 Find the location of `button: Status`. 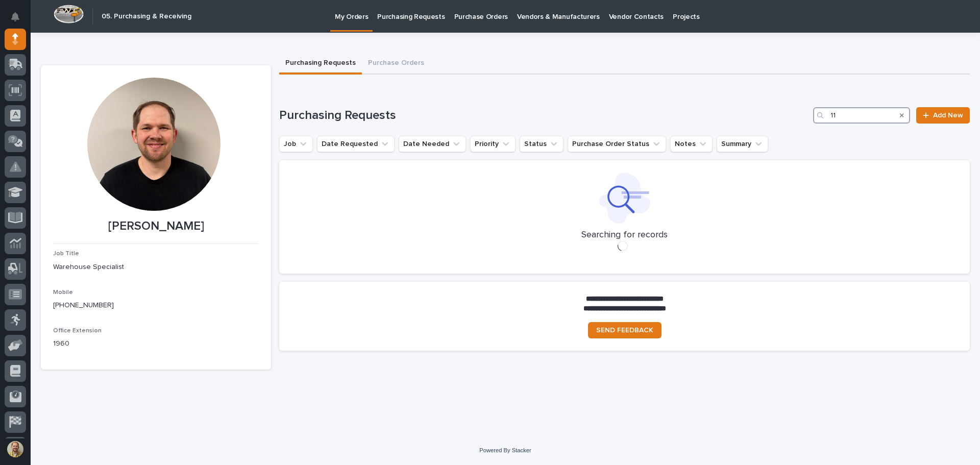

button: Status is located at coordinates (542, 144).